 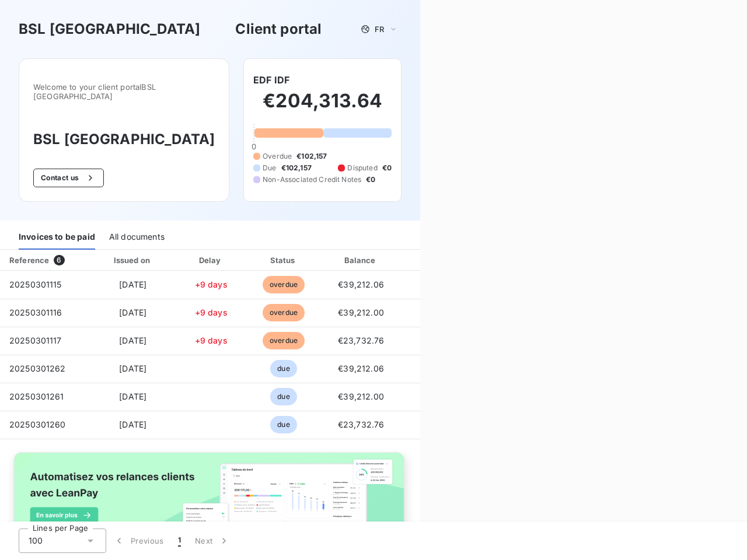 What do you see at coordinates (29, 261) in the screenshot?
I see `div: Reference` at bounding box center [29, 261].